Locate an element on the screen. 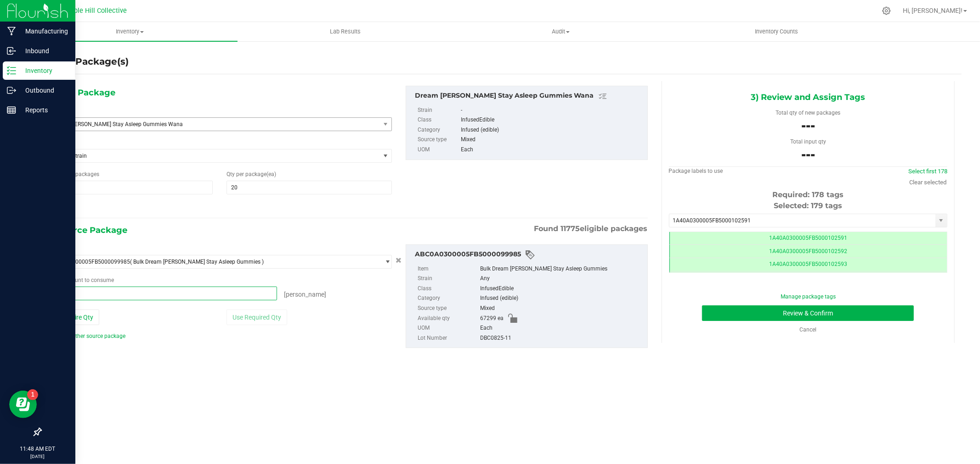 This screenshot has width=980, height=464. a: Clear selected is located at coordinates (927, 182).